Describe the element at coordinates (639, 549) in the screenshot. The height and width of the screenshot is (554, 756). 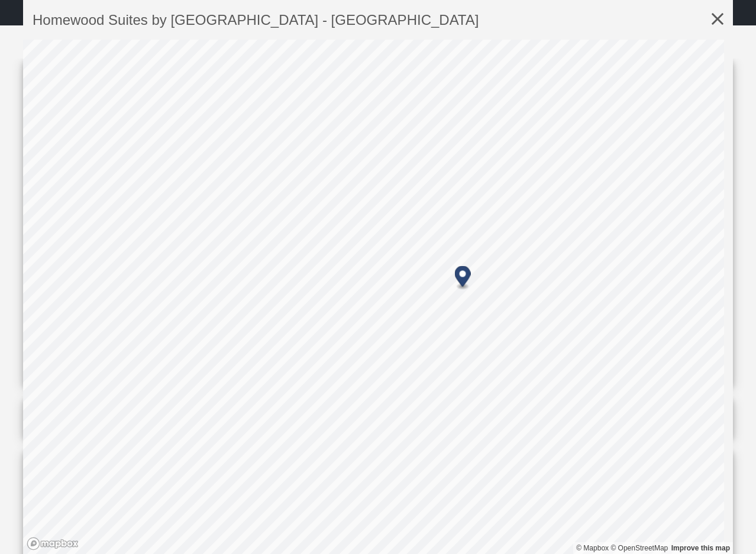
I see `a: OpenStreetMap` at that location.